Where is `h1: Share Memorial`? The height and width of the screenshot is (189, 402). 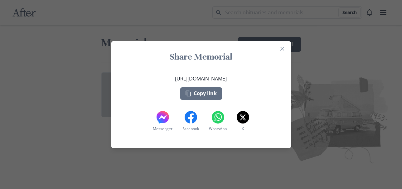
h1: Share Memorial is located at coordinates (201, 57).